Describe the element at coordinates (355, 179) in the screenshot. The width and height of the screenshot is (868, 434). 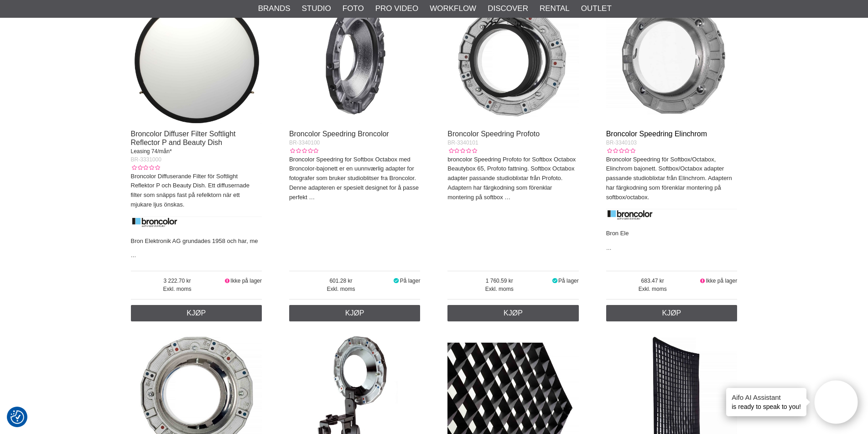
I see `p: Broncolor Speedring for Softbox Octabox med Broncolor-bajonett er en uunnværlig adapter for fotog...` at that location.